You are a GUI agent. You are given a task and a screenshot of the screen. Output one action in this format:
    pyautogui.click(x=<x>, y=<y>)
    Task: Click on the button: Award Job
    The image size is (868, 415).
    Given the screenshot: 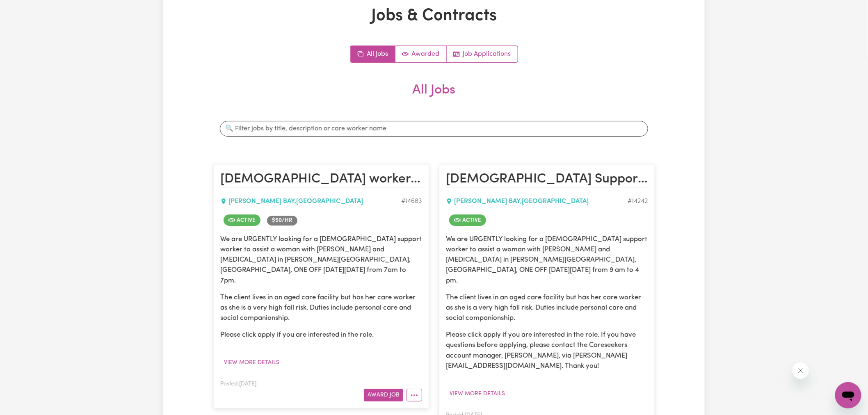 What is the action you would take?
    pyautogui.click(x=383, y=395)
    